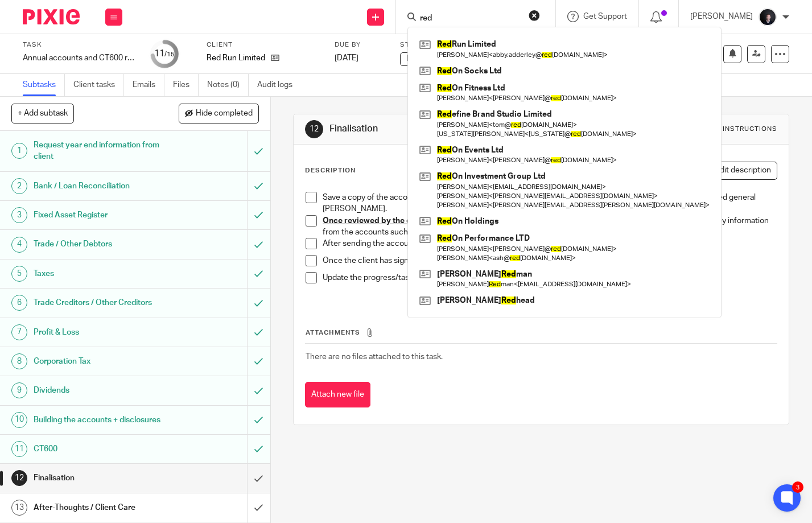  What do you see at coordinates (51, 17) in the screenshot?
I see `img: Pixie` at bounding box center [51, 17].